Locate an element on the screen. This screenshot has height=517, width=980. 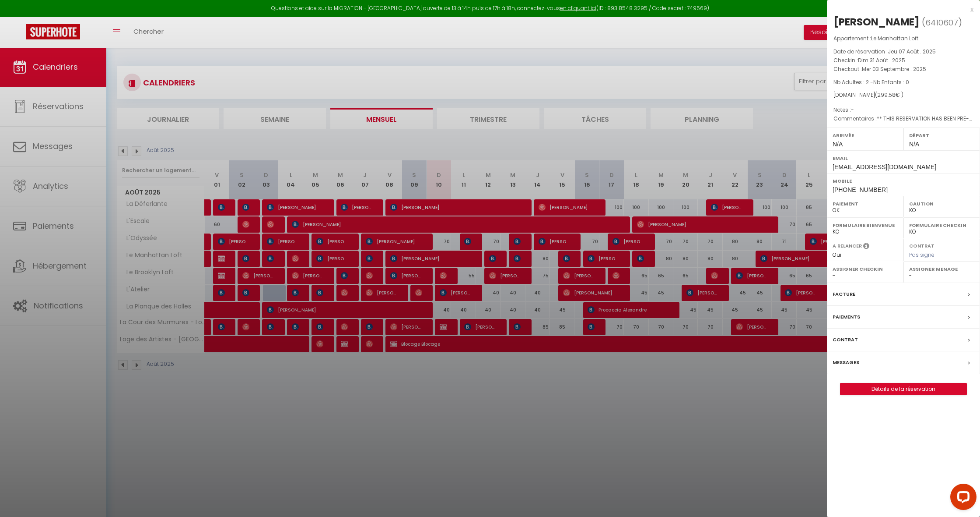
p: Commentaires : is located at coordinates (904, 119).